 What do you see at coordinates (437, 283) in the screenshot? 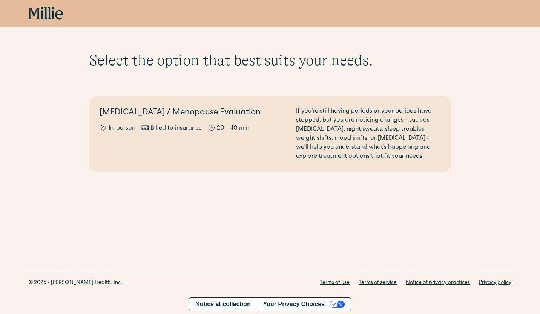
I see `a: Notice of privacy practices` at bounding box center [437, 283].